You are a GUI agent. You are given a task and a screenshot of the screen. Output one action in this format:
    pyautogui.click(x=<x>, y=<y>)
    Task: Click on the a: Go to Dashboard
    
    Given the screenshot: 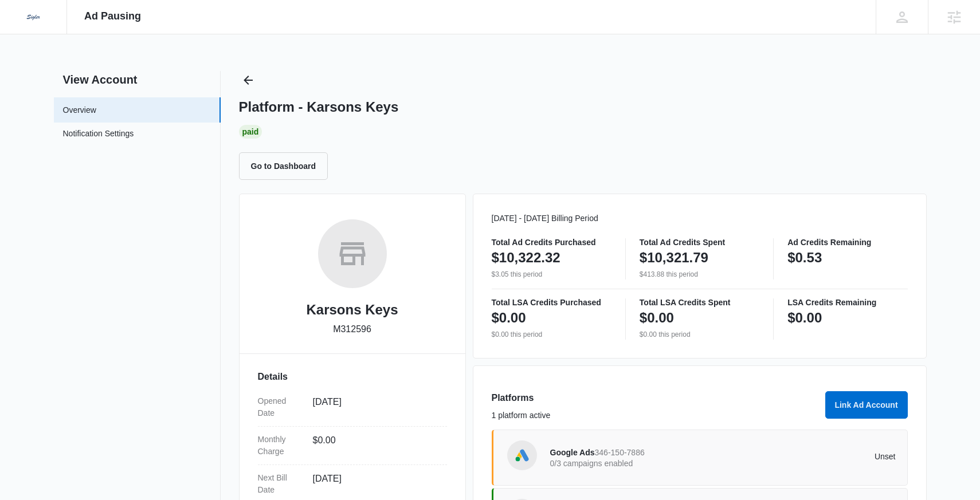 What is the action you would take?
    pyautogui.click(x=287, y=165)
    